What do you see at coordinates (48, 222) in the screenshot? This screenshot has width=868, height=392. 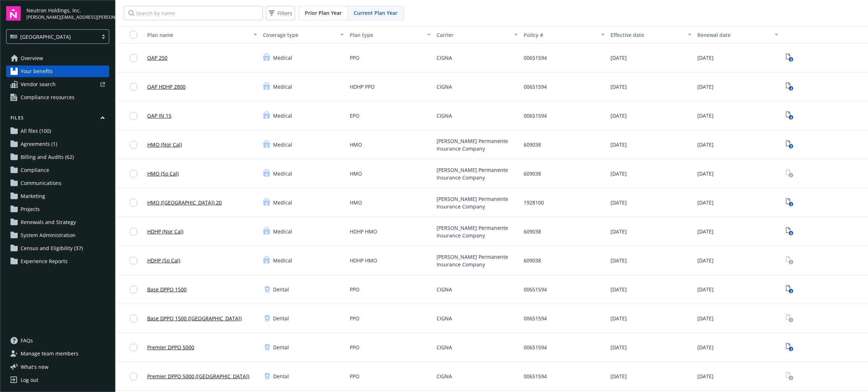 I see `span: Renewals and Strategy` at bounding box center [48, 222].